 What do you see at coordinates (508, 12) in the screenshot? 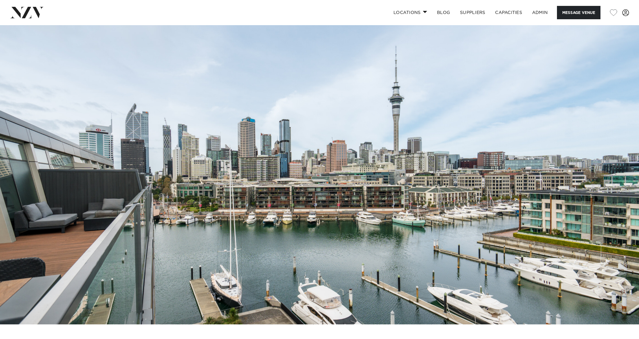
I see `a: Capacities` at bounding box center [508, 12].